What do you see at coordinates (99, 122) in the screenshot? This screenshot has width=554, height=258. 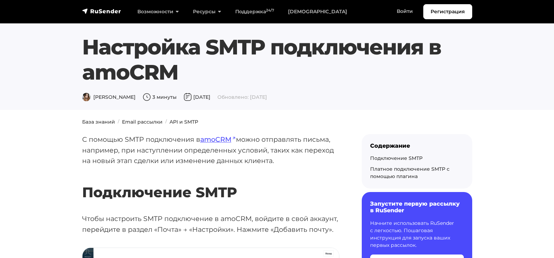 I see `a: База знаний` at bounding box center [99, 122].